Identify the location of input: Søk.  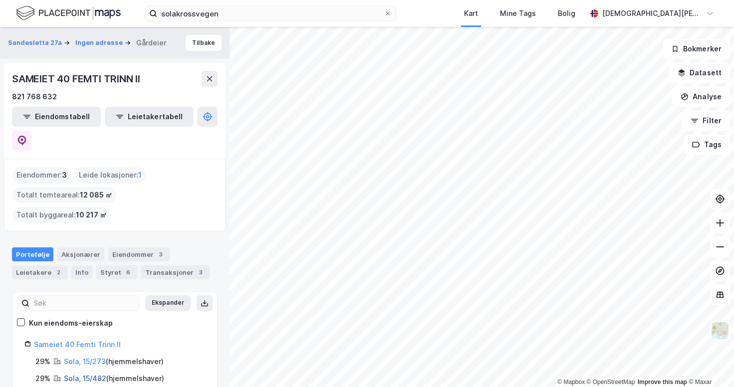
(84, 303).